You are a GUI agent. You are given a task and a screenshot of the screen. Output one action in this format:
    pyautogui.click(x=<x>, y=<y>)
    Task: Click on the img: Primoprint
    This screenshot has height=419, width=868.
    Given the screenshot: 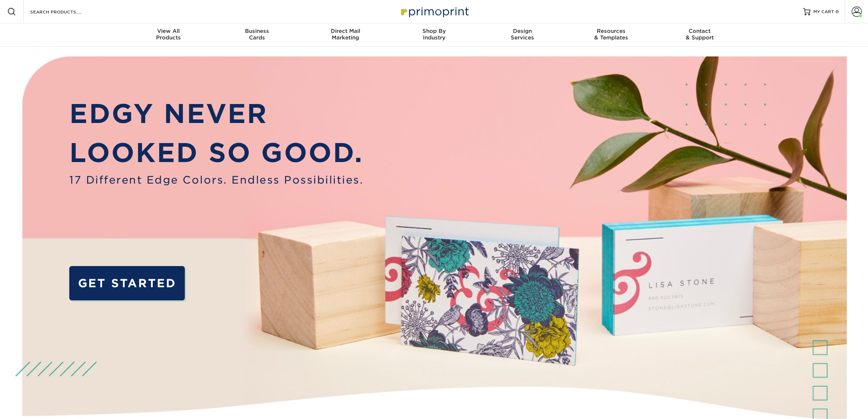 What is the action you would take?
    pyautogui.click(x=434, y=11)
    